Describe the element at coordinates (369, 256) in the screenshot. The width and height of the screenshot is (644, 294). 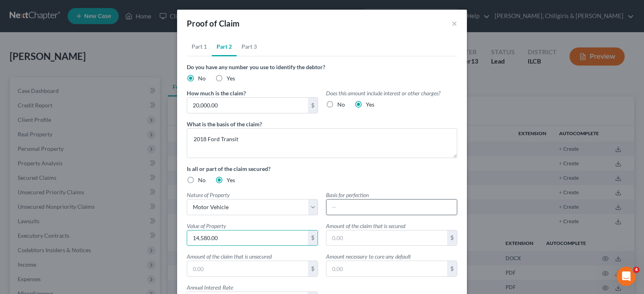
I see `label: Amount necessary to cure any default` at that location.